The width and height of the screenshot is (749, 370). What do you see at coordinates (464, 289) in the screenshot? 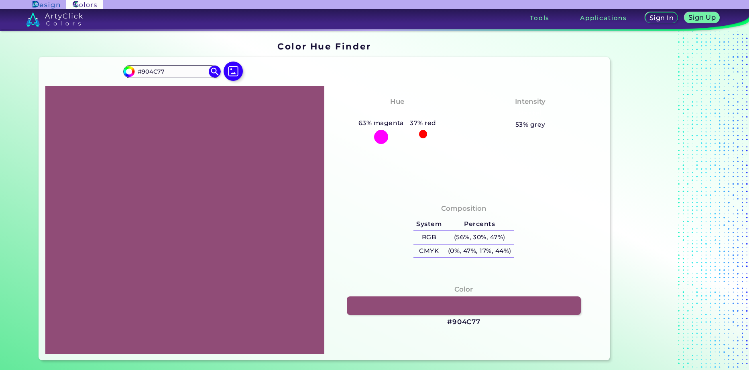
I see `h4: Color` at bounding box center [464, 289].